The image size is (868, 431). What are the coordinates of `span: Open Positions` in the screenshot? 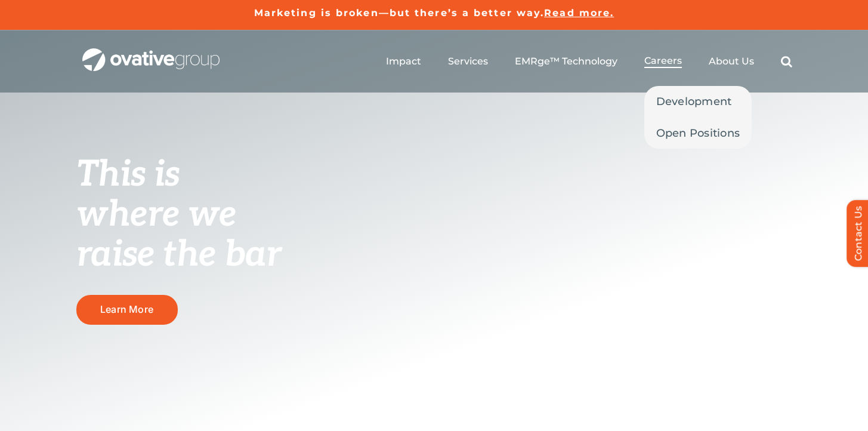 It's located at (697, 133).